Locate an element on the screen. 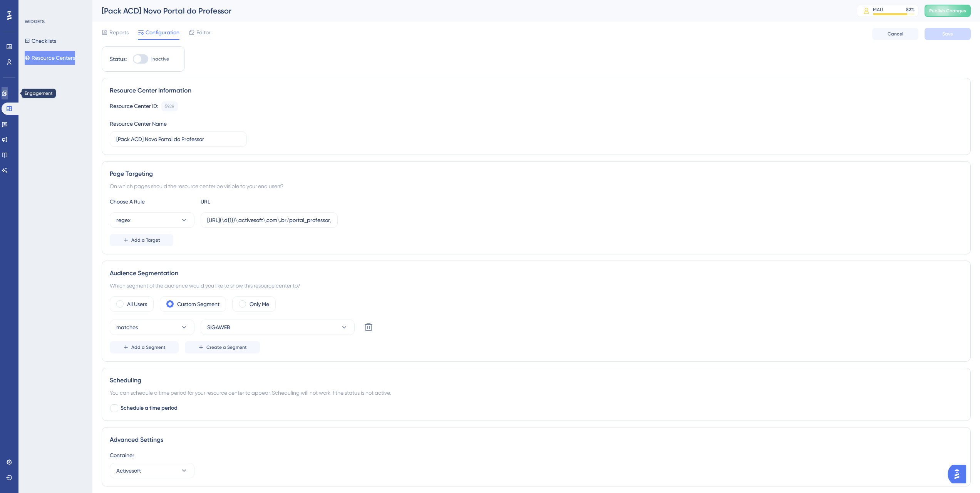 Image resolution: width=980 pixels, height=493 pixels. span: Publish Changes is located at coordinates (947, 11).